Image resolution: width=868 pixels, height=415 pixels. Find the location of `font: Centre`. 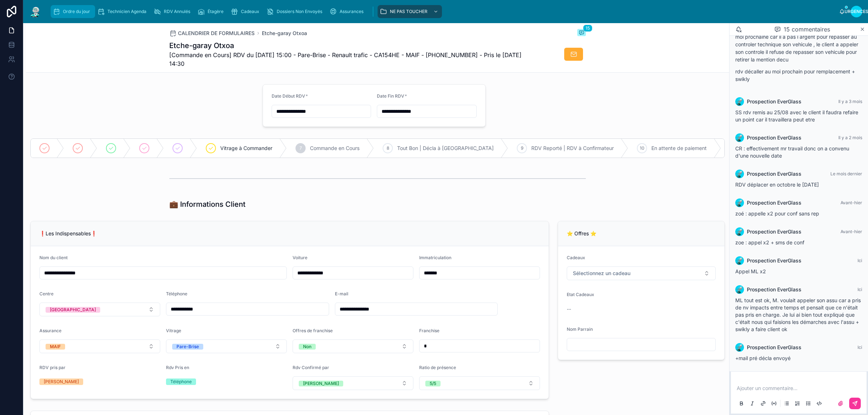

font: Centre is located at coordinates (47, 294).